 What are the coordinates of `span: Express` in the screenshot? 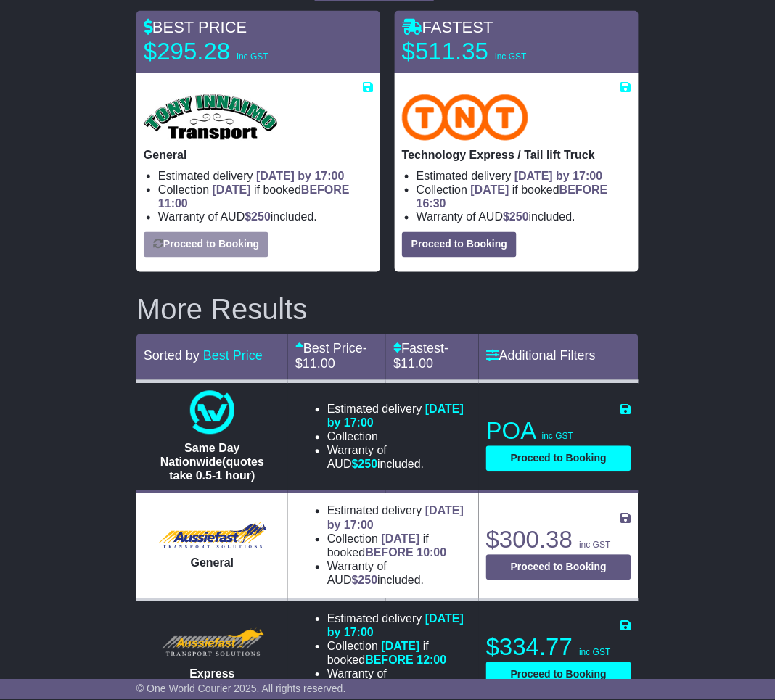 It's located at (212, 674).